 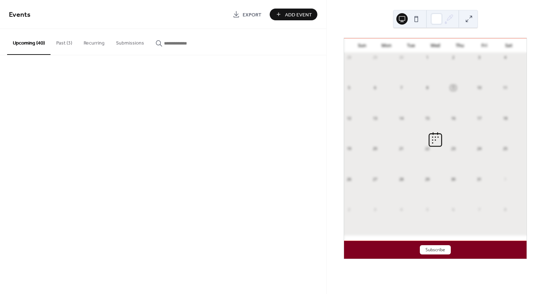 I want to click on button: Subscribe, so click(x=435, y=249).